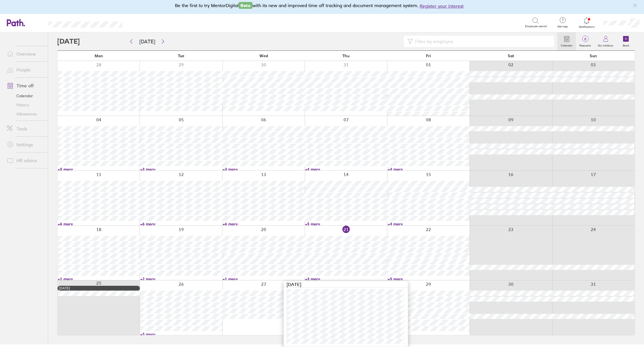  What do you see at coordinates (181, 56) in the screenshot?
I see `span: Tue` at bounding box center [181, 56].